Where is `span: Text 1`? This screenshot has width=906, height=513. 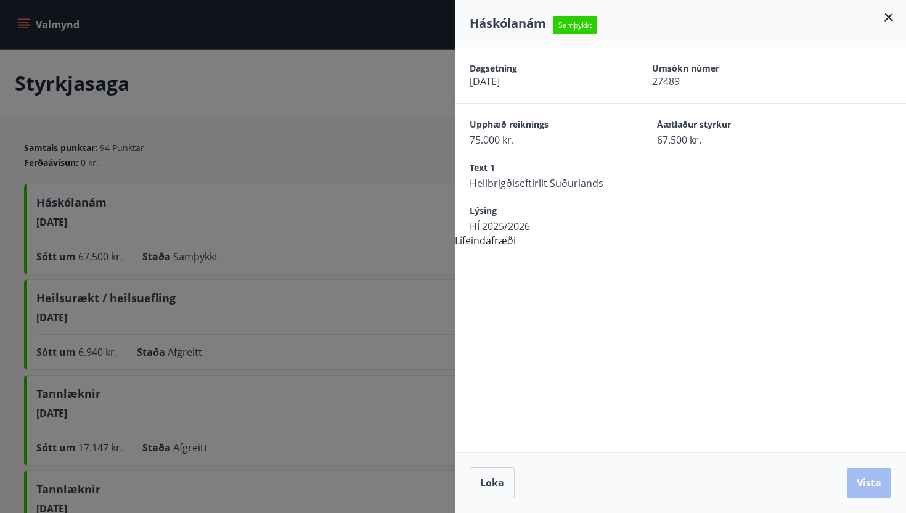 span: Text 1 is located at coordinates (542, 169).